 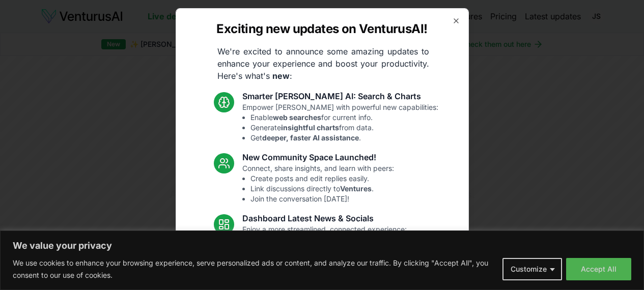 I want to click on li: Generate from data., so click(x=344, y=128).